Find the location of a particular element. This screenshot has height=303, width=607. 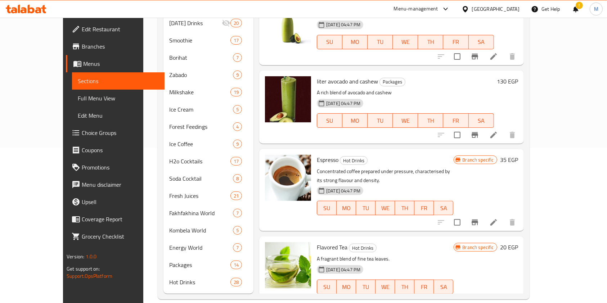

div: Fresh Juices is located at coordinates (200, 196).